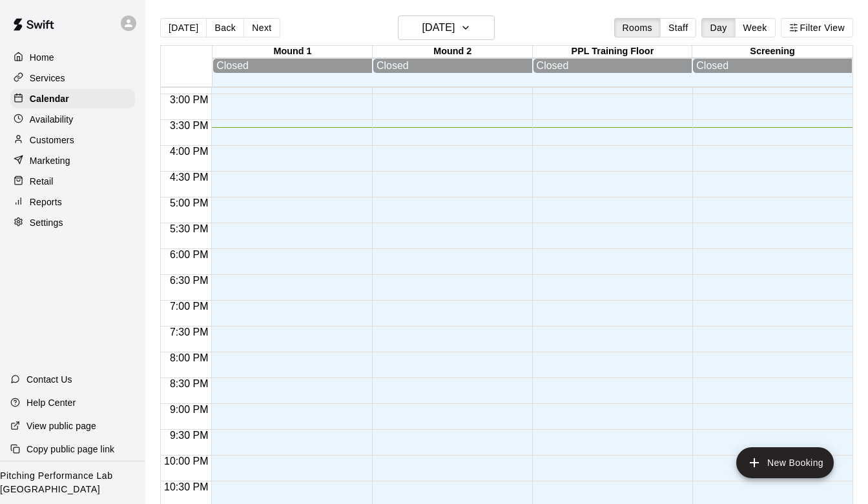  I want to click on button: Filter View, so click(816, 28).